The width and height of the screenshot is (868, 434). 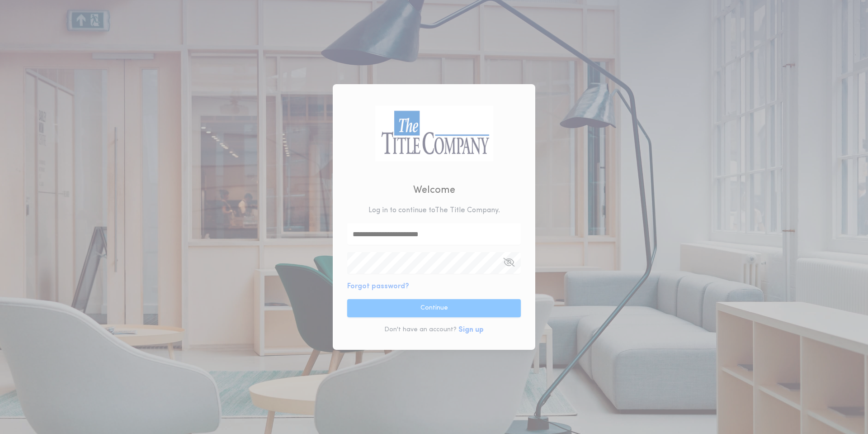 What do you see at coordinates (472, 329) in the screenshot?
I see `button: Sign up` at bounding box center [472, 329].